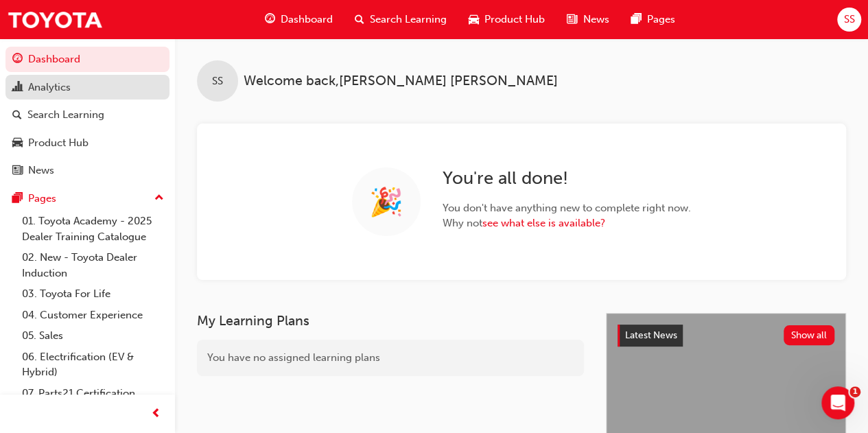 This screenshot has width=868, height=433. I want to click on button: Show all, so click(809, 335).